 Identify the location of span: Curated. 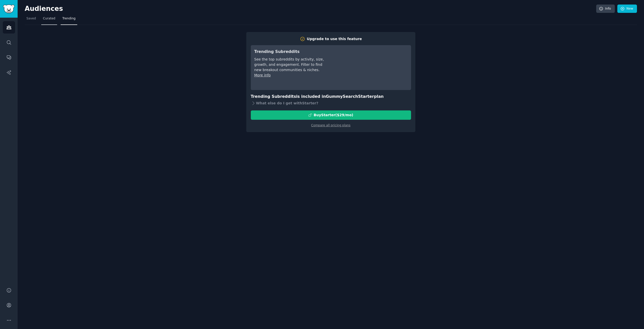
(49, 18).